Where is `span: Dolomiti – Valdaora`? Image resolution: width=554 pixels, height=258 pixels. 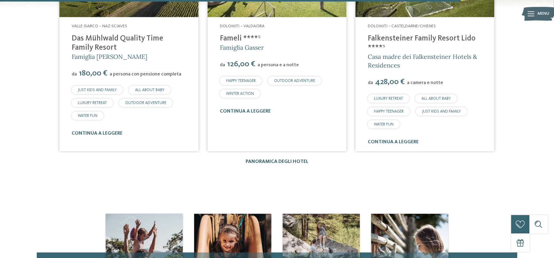 span: Dolomiti – Valdaora is located at coordinates (242, 26).